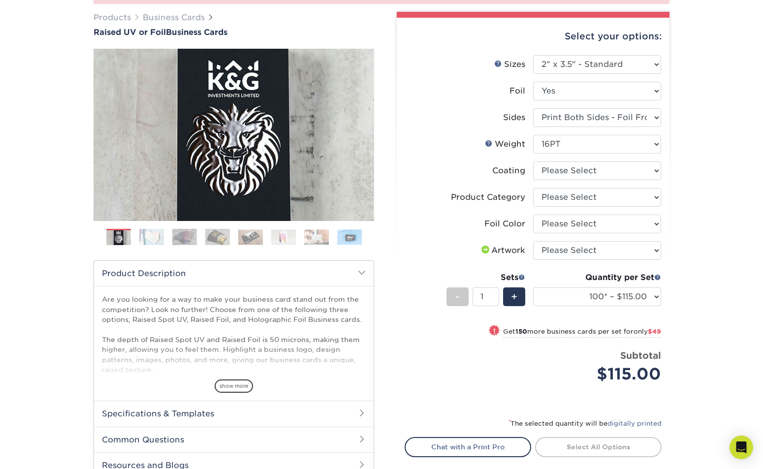 This screenshot has height=469, width=763. I want to click on div: $115.00, so click(600, 374).